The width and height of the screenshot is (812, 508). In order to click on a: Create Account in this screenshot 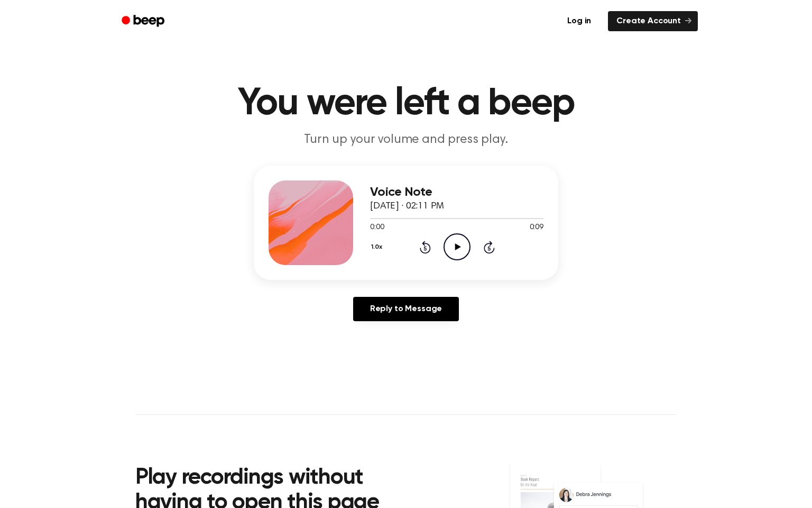, I will do `click(653, 21)`.